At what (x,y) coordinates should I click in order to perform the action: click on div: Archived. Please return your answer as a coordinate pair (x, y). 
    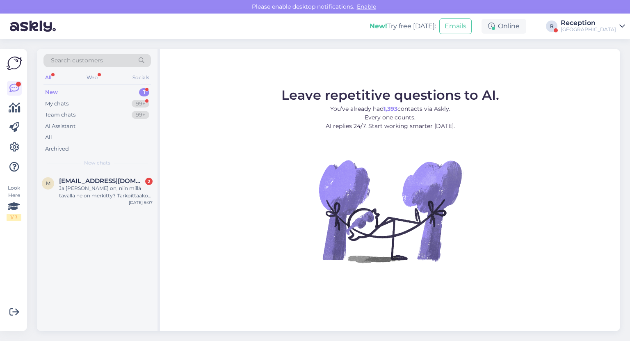
    Looking at the image, I should click on (57, 149).